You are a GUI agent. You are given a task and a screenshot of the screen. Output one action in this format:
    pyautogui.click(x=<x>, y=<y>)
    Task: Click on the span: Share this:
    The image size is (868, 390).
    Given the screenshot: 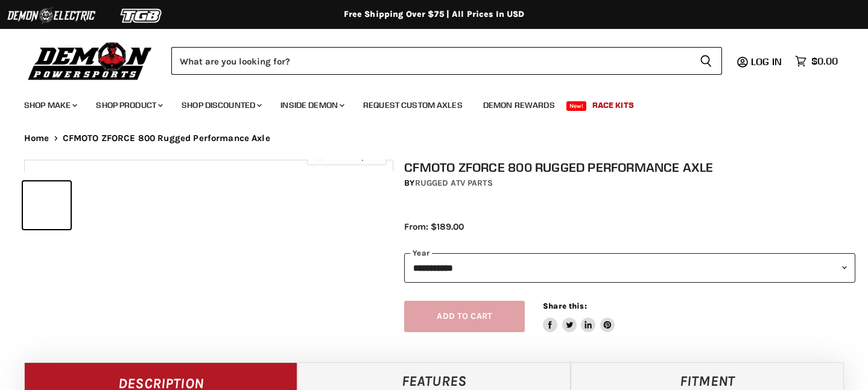 What is the action you would take?
    pyautogui.click(x=565, y=305)
    